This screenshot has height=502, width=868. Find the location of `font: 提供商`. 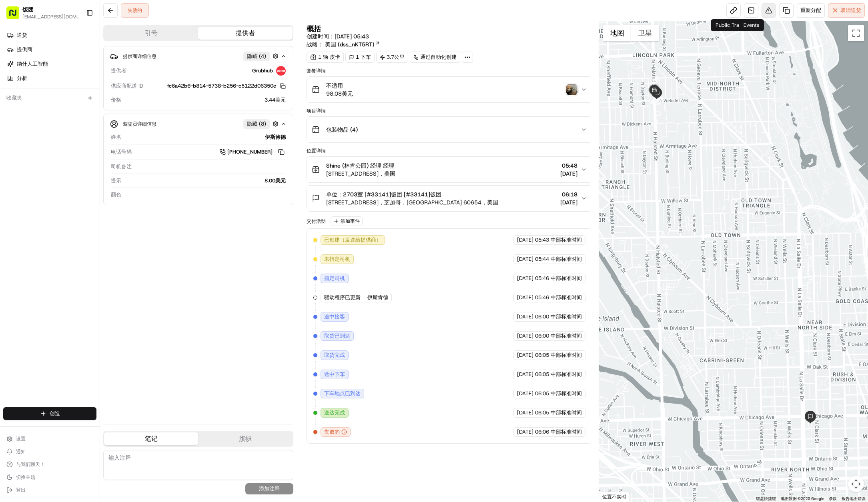

font: 提供商 is located at coordinates (24, 50).